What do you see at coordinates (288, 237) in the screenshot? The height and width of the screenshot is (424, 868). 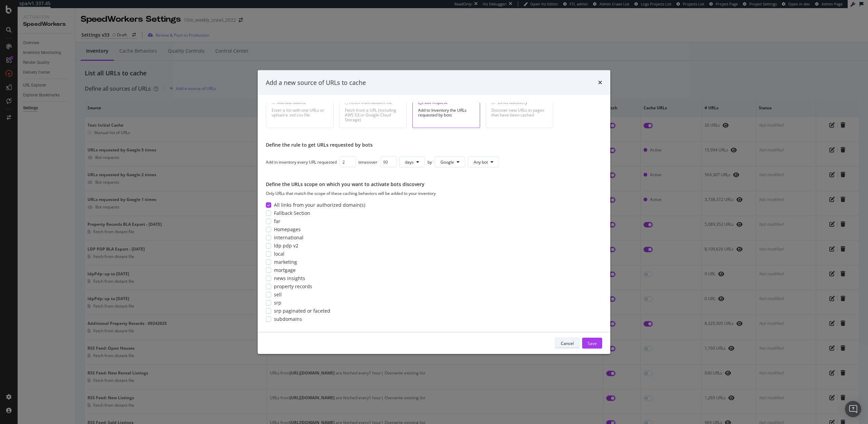 I see `span: international` at bounding box center [288, 237].